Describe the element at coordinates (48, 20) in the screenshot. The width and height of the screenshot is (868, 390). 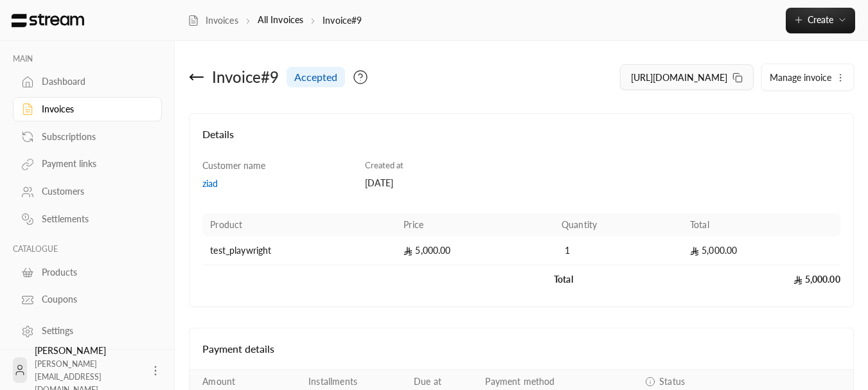
I see `img: Logo` at that location.